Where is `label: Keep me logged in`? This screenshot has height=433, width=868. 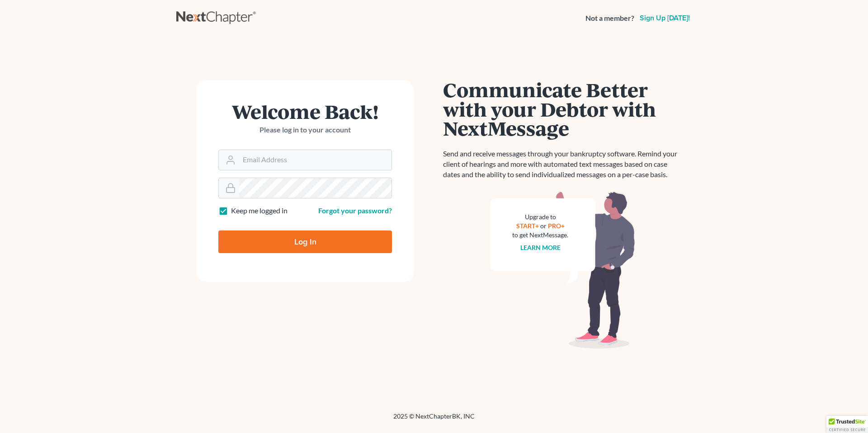 label: Keep me logged in is located at coordinates (259, 211).